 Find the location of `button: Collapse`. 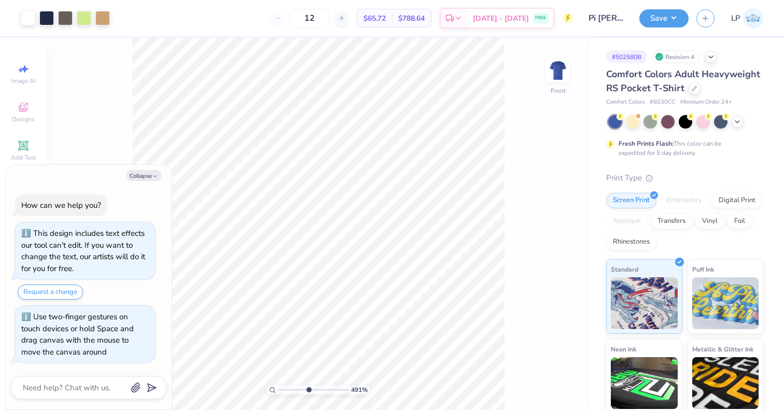

button: Collapse is located at coordinates (144, 175).